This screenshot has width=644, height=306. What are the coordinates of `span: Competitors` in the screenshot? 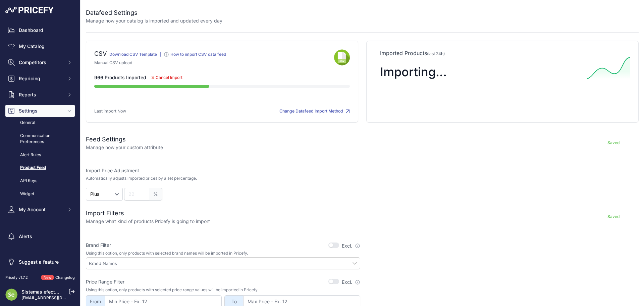 It's located at (40, 62).